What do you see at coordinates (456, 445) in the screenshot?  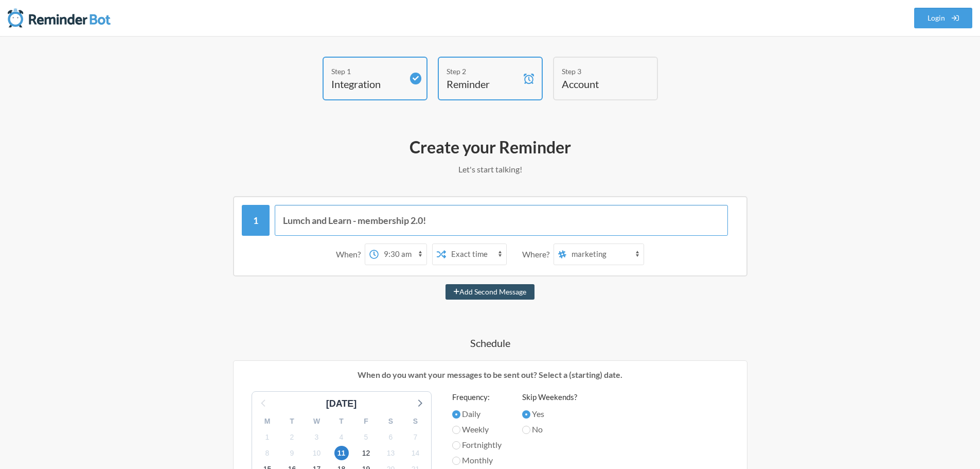 I see `input: Fortnightly` at bounding box center [456, 445].